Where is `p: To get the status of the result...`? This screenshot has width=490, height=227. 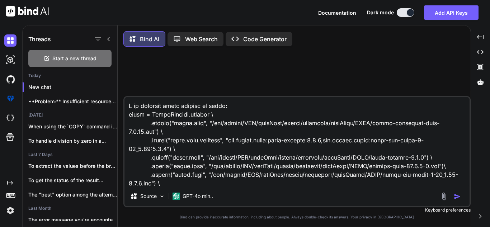
p: To get the status of the result... is located at coordinates (73, 180).